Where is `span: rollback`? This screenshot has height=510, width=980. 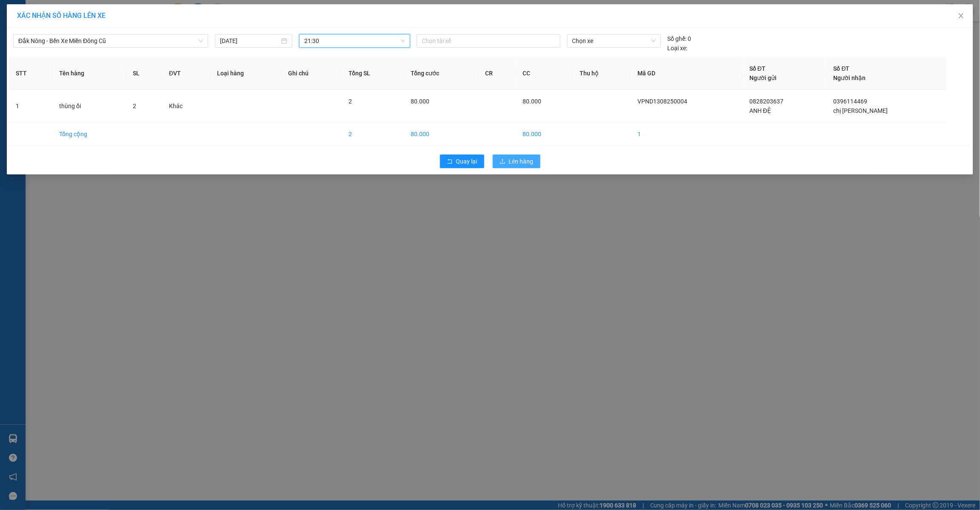 span: rollback is located at coordinates (450, 162).